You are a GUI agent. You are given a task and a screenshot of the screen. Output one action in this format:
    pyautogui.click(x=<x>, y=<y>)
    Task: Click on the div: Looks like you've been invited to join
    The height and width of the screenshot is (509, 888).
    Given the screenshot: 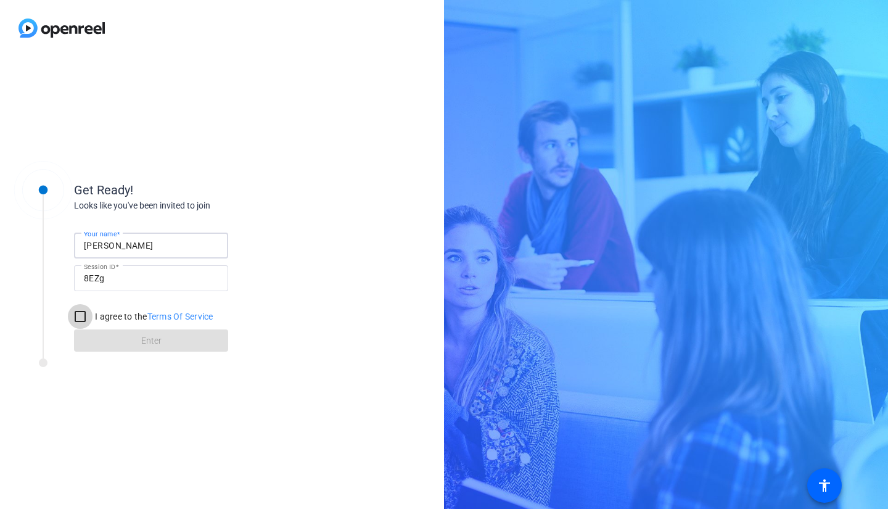 What is the action you would take?
    pyautogui.click(x=197, y=205)
    